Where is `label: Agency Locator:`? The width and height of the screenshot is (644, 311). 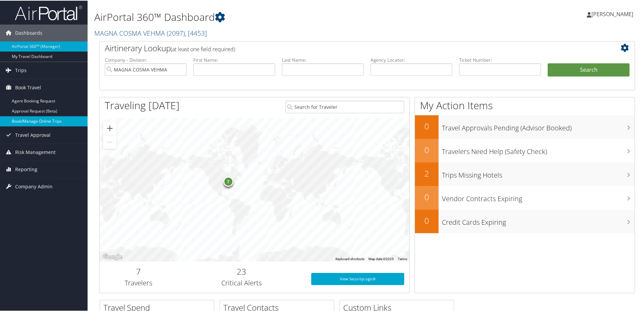
label: Agency Locator: is located at coordinates (411, 59).